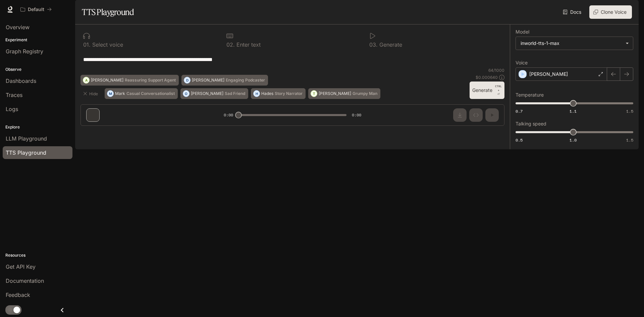  Describe the element at coordinates (151, 93) in the screenshot. I see `p: Casual Conversationalist` at that location.